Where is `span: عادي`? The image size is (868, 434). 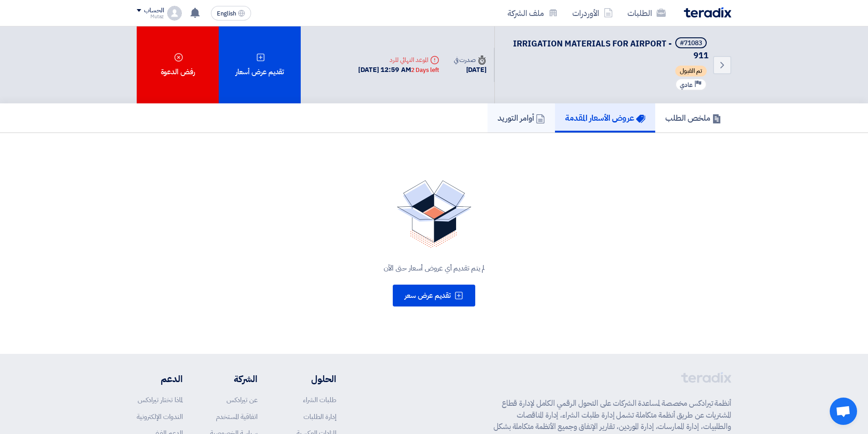 span: عادي is located at coordinates (686, 85).